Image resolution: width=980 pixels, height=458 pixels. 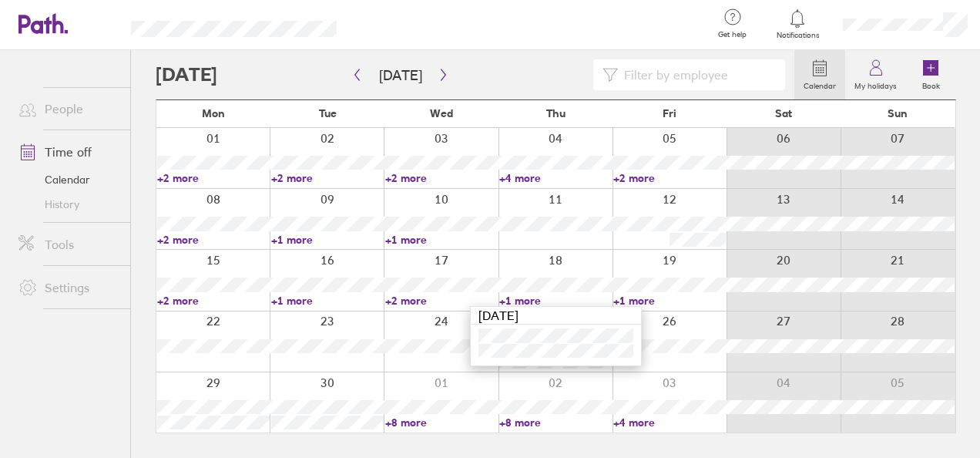 I want to click on span: Fri, so click(x=670, y=113).